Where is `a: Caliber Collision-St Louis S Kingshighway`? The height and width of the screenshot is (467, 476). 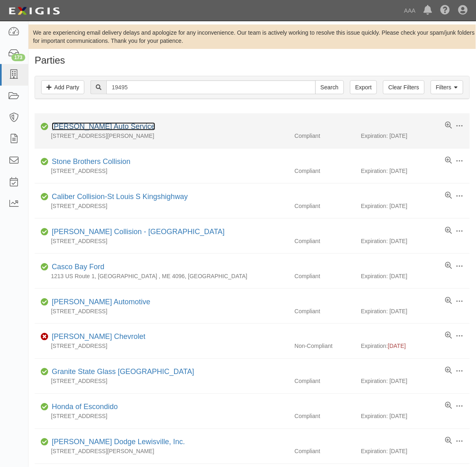
a: Caliber Collision-St Louis S Kingshighway is located at coordinates (120, 196).